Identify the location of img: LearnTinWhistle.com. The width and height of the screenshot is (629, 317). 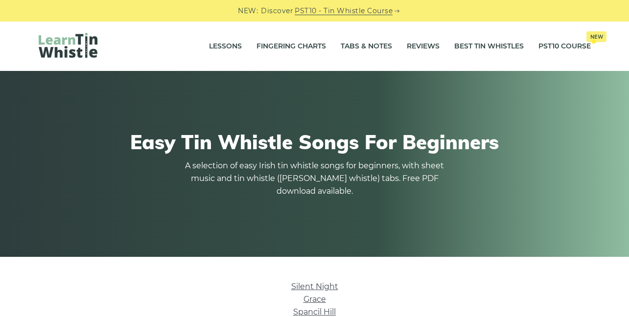
(68, 45).